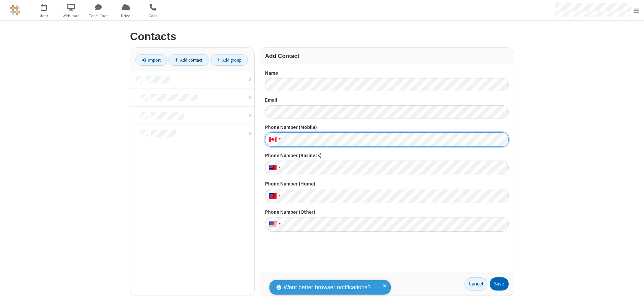 The height and width of the screenshot is (306, 644). Describe the element at coordinates (153, 16) in the screenshot. I see `span: Calls` at that location.